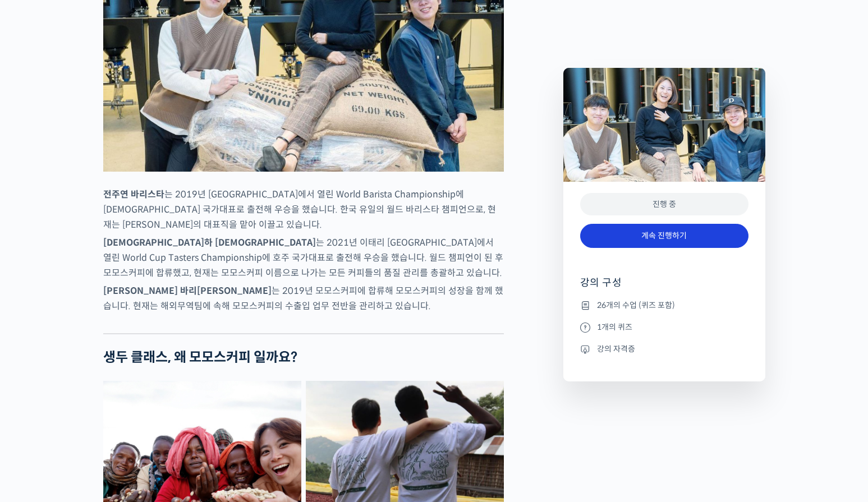  Describe the element at coordinates (664, 349) in the screenshot. I see `li: 강의 자격증` at that location.